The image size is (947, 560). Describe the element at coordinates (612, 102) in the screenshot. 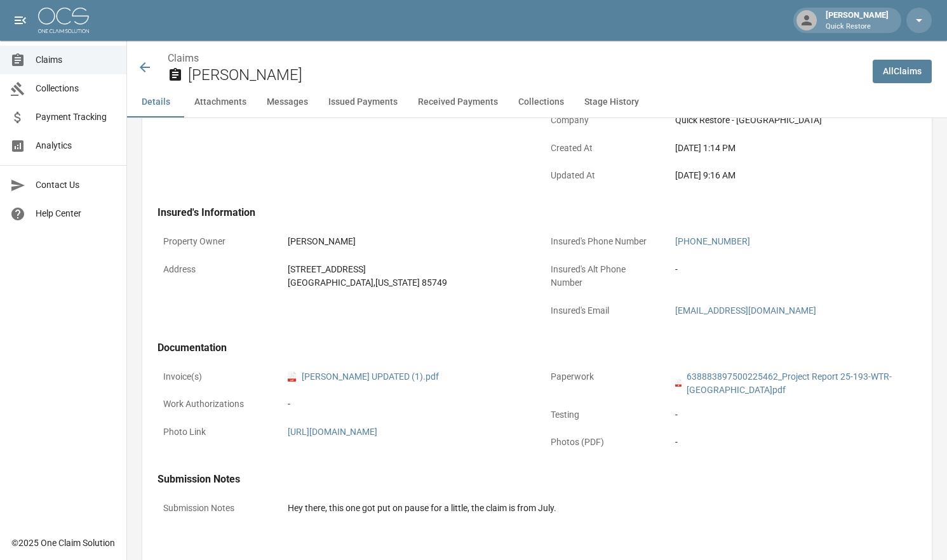

I see `button: Stage History` at that location.